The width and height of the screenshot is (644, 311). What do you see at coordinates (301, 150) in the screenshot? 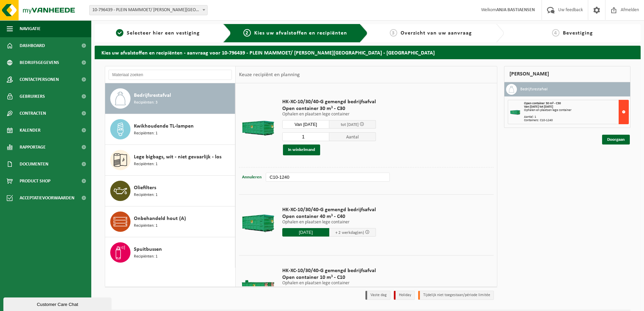
I see `button: In winkelmand` at bounding box center [301, 150].